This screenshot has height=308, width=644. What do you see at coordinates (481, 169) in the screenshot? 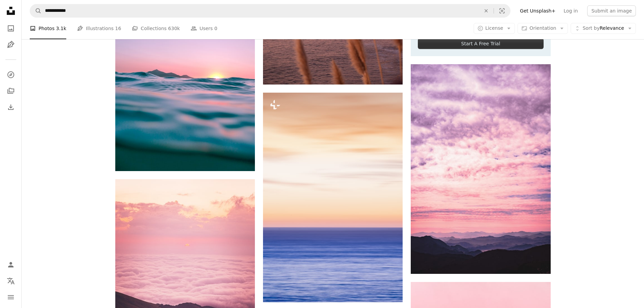
I see `img: silhouette of mountains under cloudy sky during daytime` at bounding box center [481, 169].